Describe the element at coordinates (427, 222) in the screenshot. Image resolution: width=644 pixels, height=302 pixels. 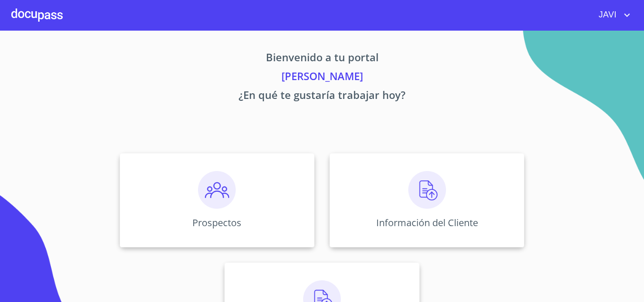
I see `p: Información del Cliente` at that location.